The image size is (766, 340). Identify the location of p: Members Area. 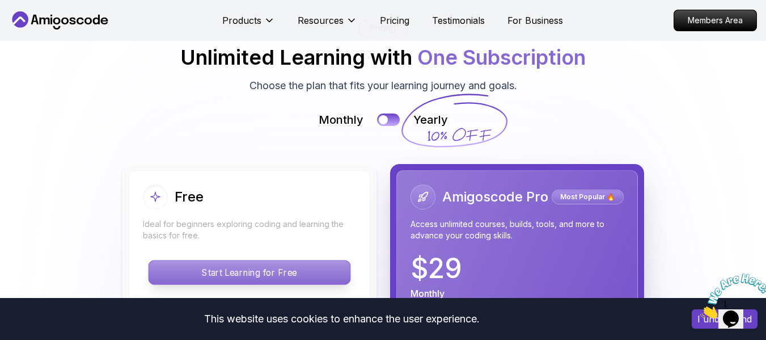
(715, 20).